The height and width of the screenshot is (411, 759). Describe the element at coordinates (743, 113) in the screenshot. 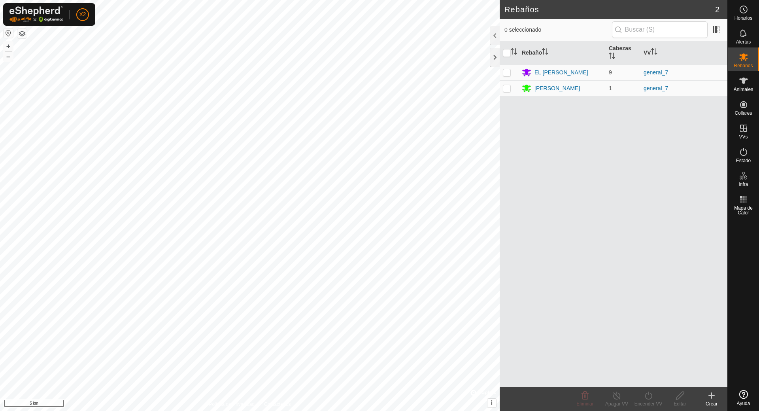

I see `span: Collares` at that location.